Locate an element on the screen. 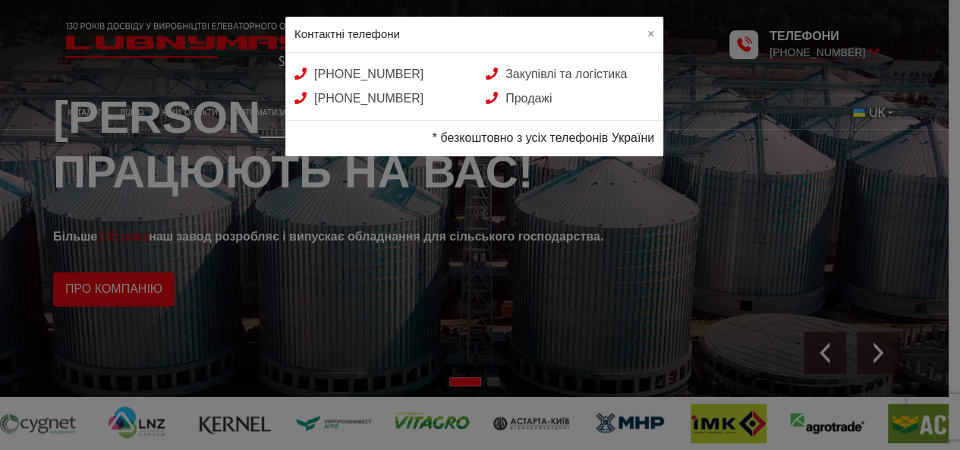  div: * безкоштовно з усіх телефонів України is located at coordinates (474, 137).